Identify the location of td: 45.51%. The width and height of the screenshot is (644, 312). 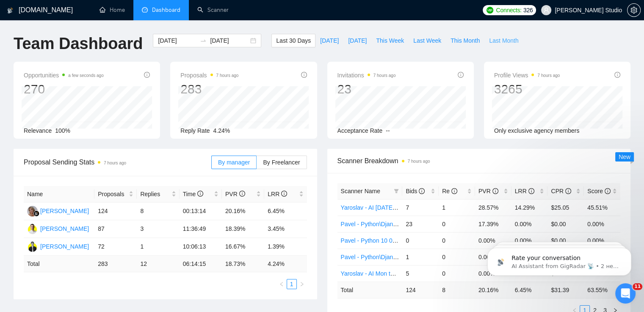
(602, 207).